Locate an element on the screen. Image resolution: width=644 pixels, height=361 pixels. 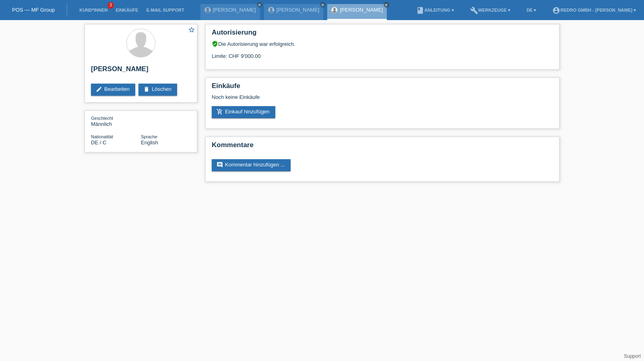
a: commentKommentar hinzufügen ... is located at coordinates (251, 165).